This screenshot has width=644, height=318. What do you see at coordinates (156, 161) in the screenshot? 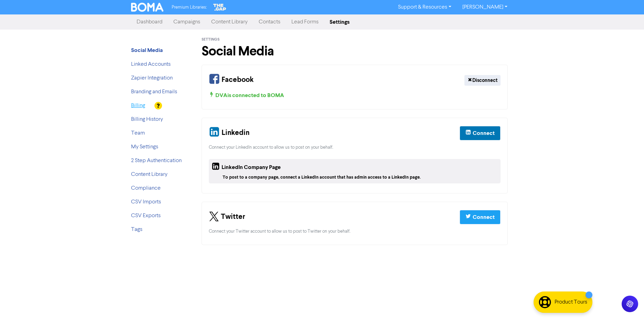
I see `a: 2 Step Authentication` at bounding box center [156, 161].